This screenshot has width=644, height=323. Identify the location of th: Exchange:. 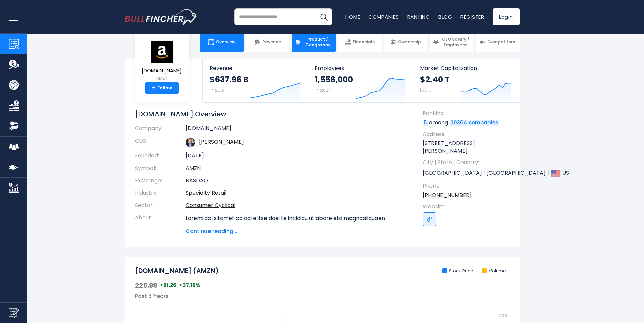
(160, 181).